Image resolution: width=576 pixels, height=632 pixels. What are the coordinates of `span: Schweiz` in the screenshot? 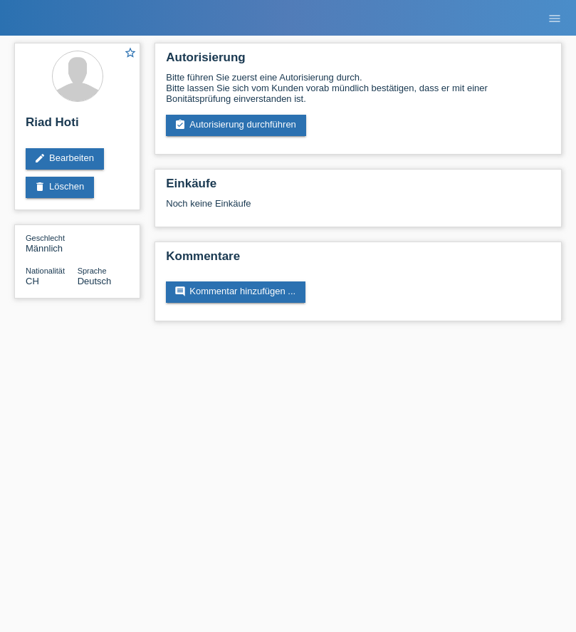 It's located at (32, 281).